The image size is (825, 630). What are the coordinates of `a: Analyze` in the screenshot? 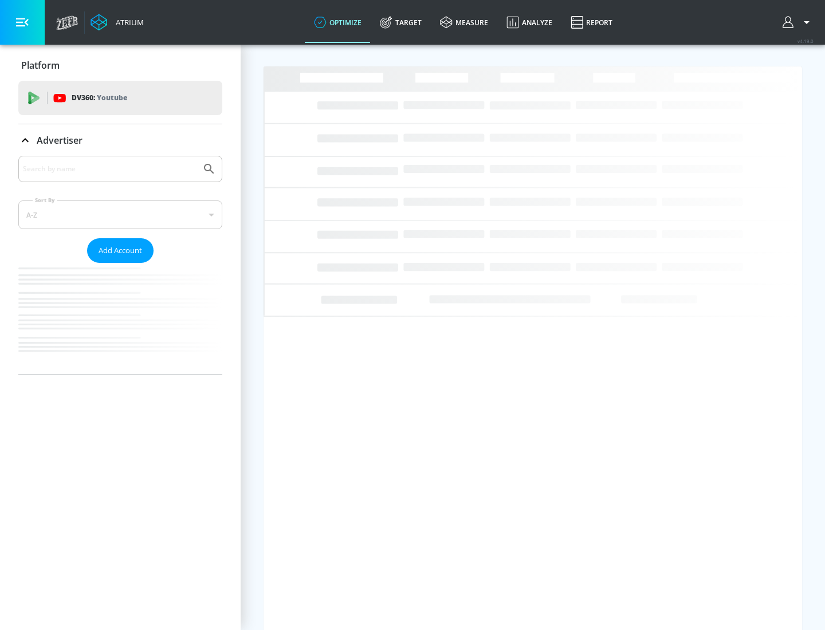 It's located at (529, 22).